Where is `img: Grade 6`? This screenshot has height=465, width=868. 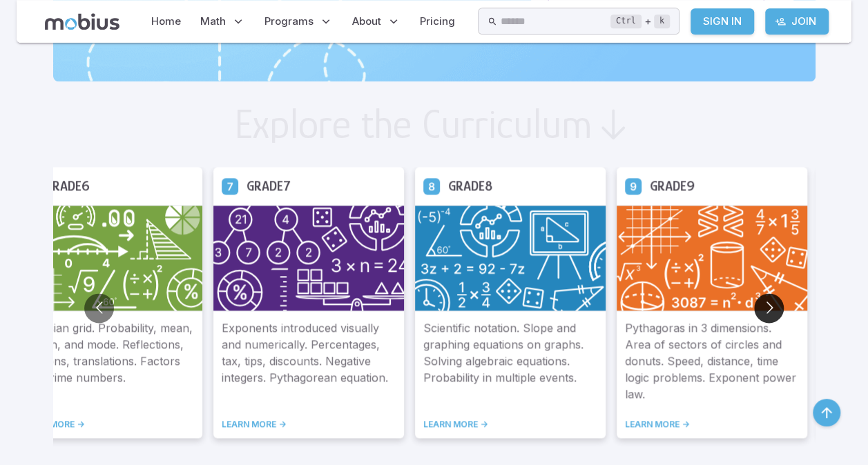 img: Grade 6 is located at coordinates (107, 258).